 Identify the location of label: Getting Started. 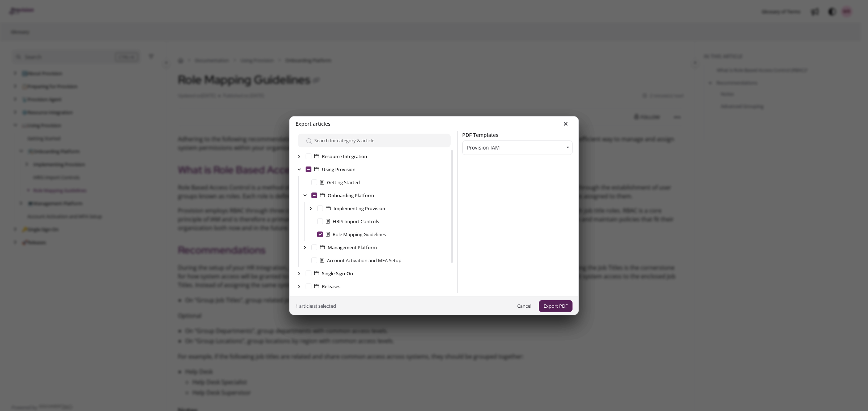
(343, 183).